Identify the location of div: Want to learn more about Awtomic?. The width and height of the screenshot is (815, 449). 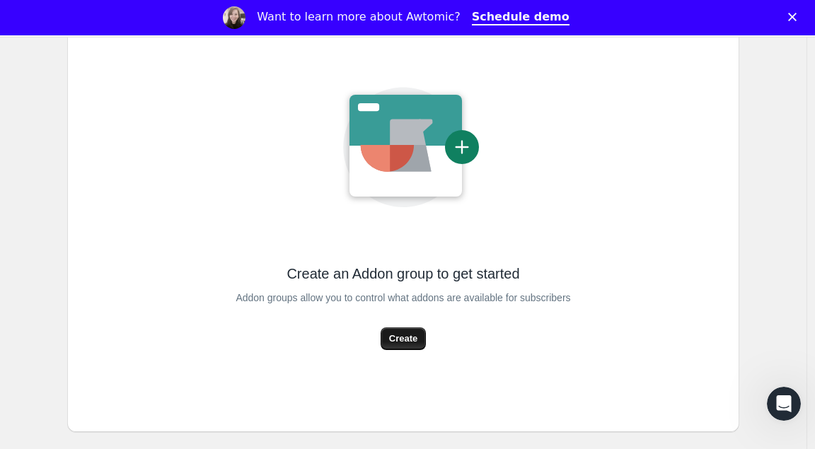
(358, 17).